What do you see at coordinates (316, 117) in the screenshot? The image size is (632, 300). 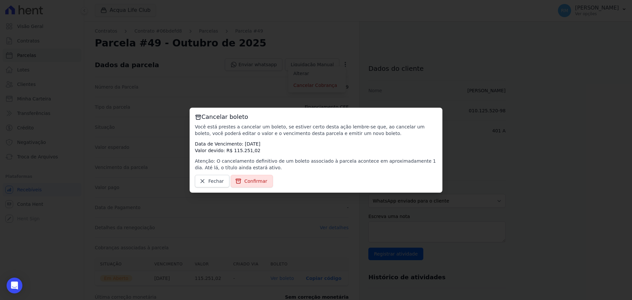 I see `h3: Cancelar boleto` at bounding box center [316, 117].